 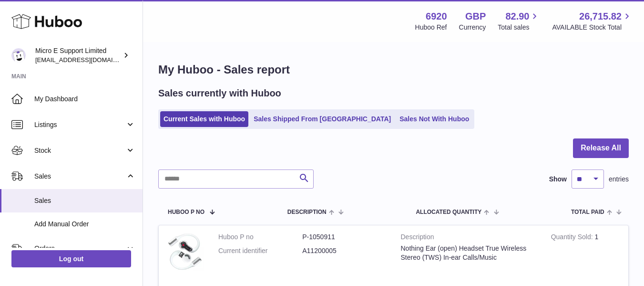 I want to click on a: 26,715.82 AVAILABLE Stock Total, so click(x=592, y=21).